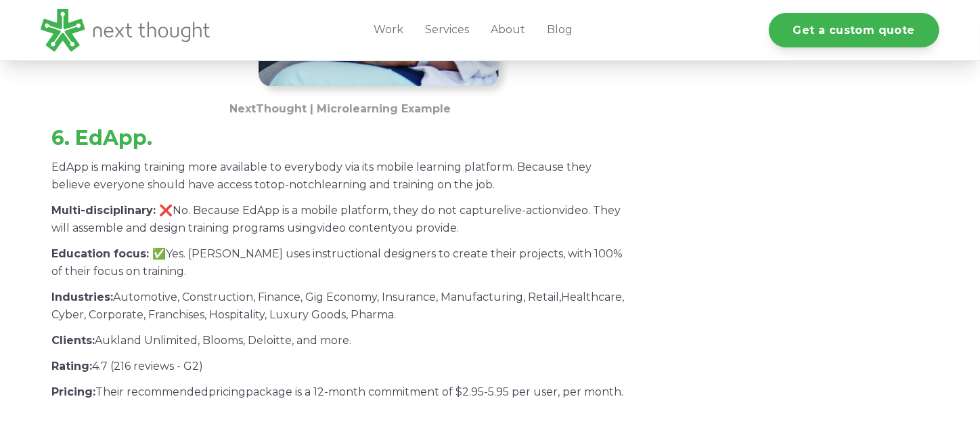 The image size is (980, 445). I want to click on span: video content, so click(354, 227).